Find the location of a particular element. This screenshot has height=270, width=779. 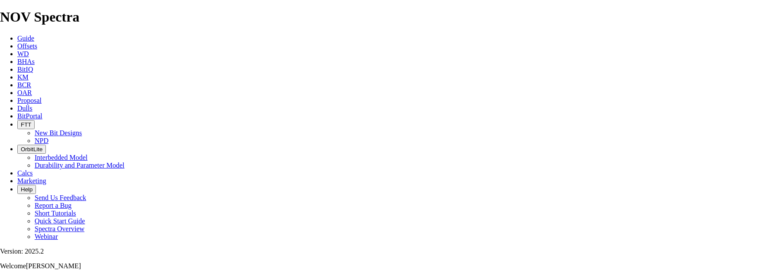

span: BitIQ is located at coordinates (25, 69).